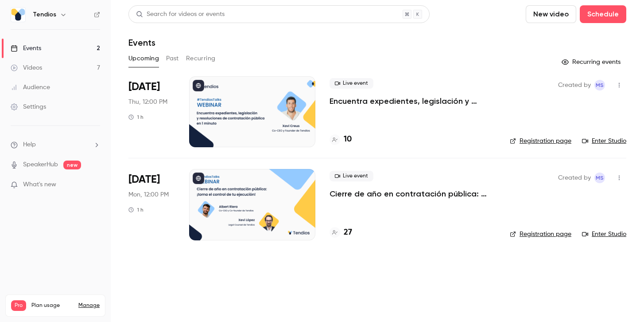 The width and height of the screenshot is (644, 322). I want to click on h4: 10, so click(348, 139).